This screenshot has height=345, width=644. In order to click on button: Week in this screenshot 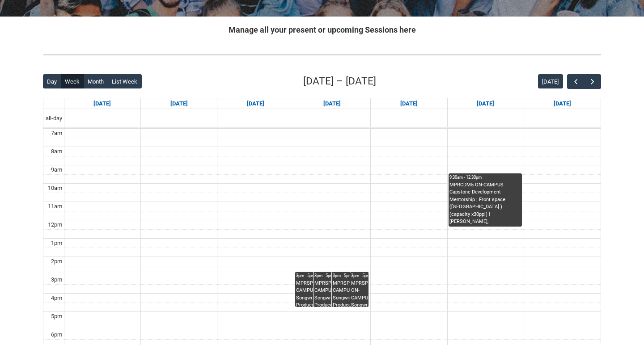, I will do `click(72, 81)`.